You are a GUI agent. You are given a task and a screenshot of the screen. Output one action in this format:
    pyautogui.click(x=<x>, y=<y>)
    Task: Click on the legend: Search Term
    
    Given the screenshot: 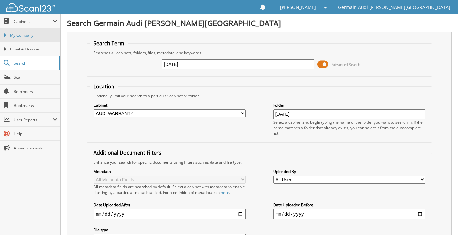 What is the action you would take?
    pyautogui.click(x=109, y=43)
    